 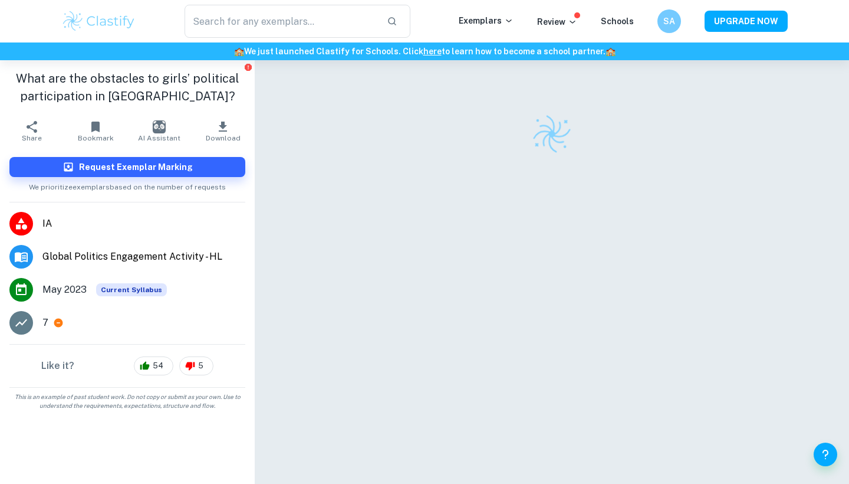 What do you see at coordinates (196, 366) in the screenshot?
I see `div: 5` at bounding box center [196, 366].